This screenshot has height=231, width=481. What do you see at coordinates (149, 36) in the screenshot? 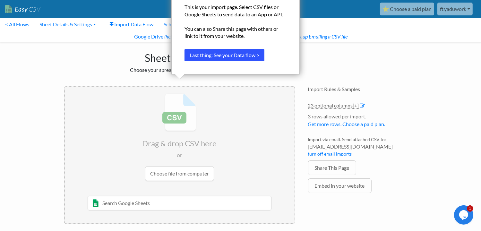
I see `a: Google Drive` at bounding box center [149, 36].